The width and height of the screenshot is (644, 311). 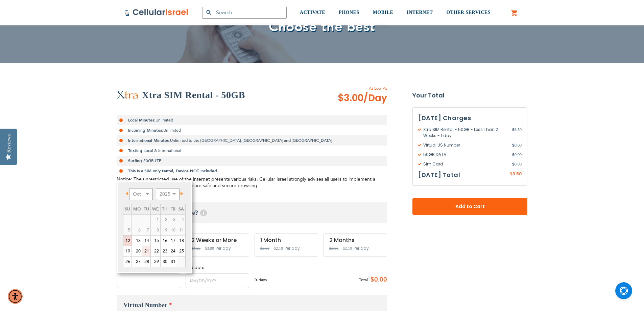 I want to click on span: 0, so click(x=257, y=280).